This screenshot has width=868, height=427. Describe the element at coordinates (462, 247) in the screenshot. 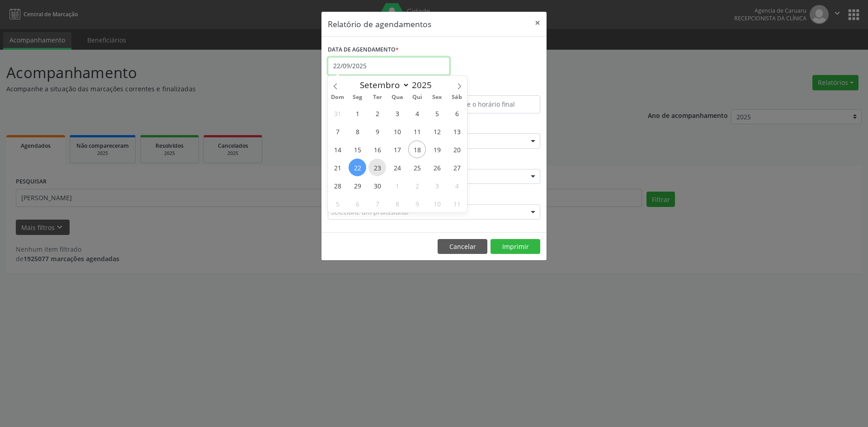

I see `button: Cancelar` at that location.